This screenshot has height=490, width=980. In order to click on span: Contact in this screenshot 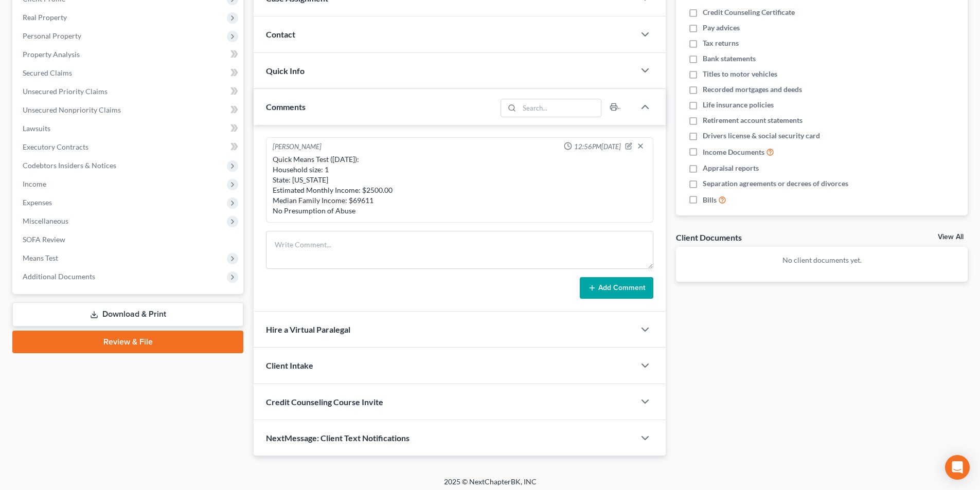, I will do `click(280, 34)`.